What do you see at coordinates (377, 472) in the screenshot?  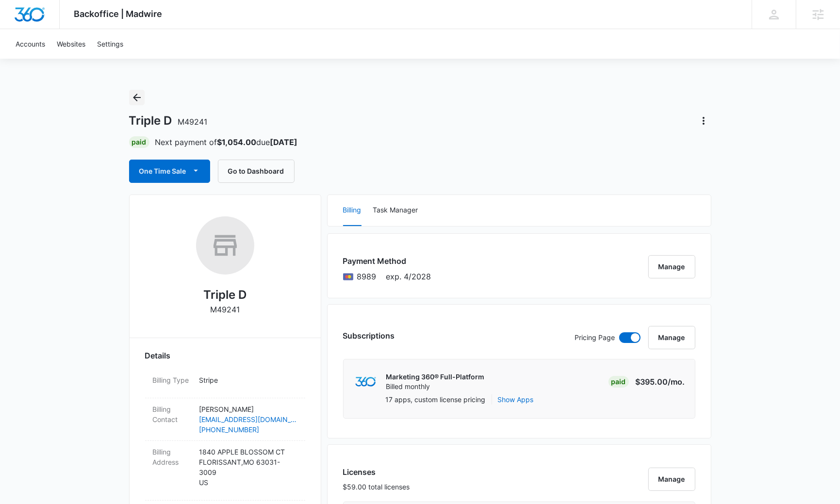 I see `h3: Licenses` at bounding box center [377, 472].